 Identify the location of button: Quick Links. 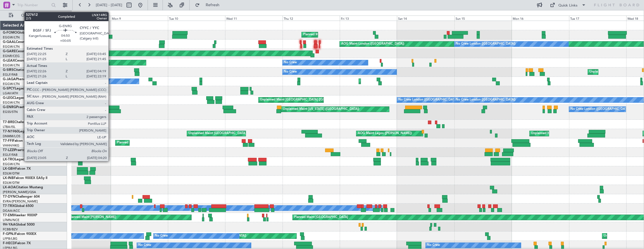
(568, 5).